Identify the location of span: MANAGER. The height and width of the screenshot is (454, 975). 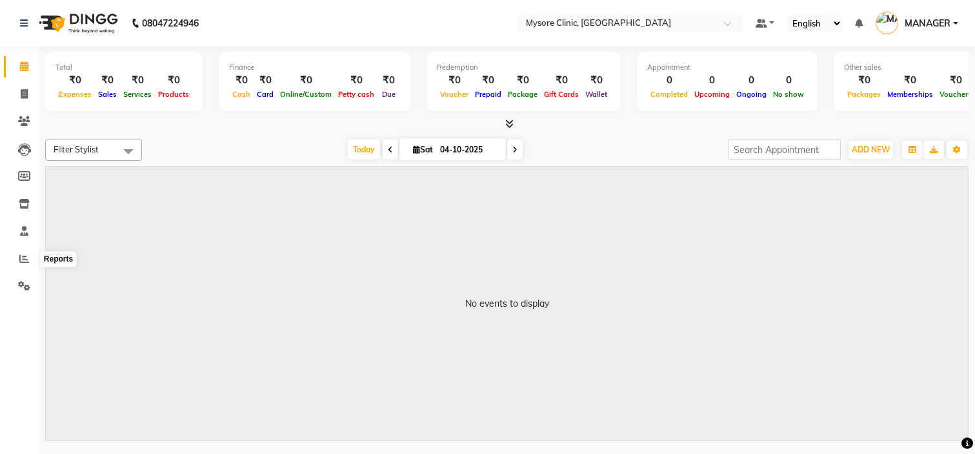
(927, 23).